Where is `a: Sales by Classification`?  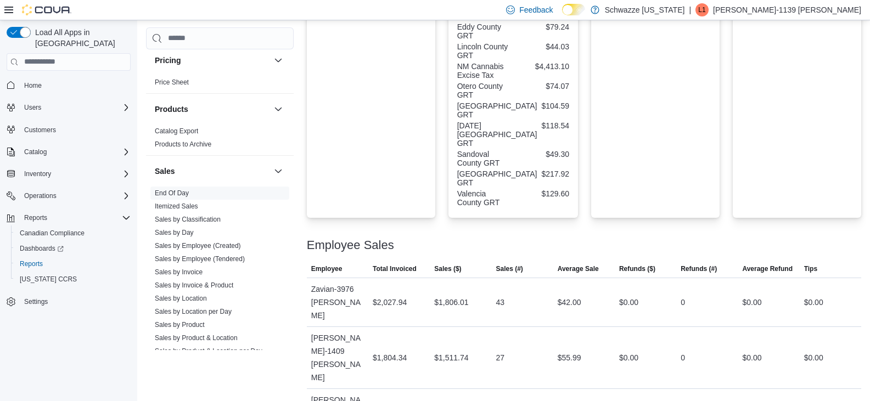
a: Sales by Classification is located at coordinates (188, 219).